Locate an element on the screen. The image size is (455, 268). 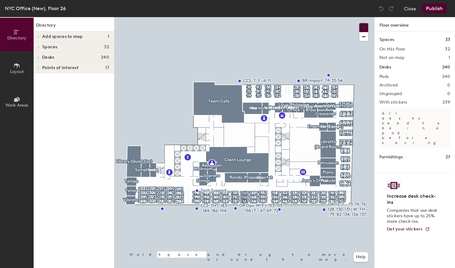
h2: 240 is located at coordinates (446, 77).